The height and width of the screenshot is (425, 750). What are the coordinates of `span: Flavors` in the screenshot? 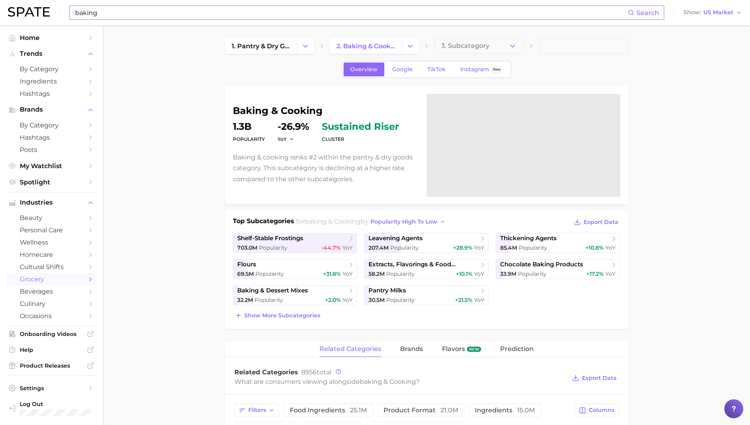 It's located at (453, 349).